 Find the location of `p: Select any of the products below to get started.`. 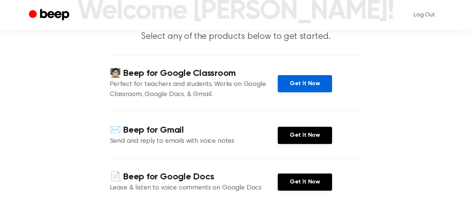

p: Select any of the products below to get started. is located at coordinates (236, 37).